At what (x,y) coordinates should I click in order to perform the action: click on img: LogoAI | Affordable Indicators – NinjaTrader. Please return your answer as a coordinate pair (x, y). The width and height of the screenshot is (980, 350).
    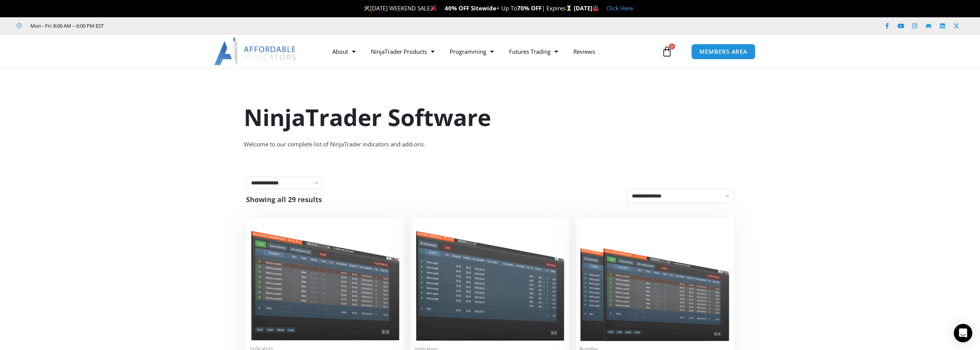
    Looking at the image, I should click on (255, 52).